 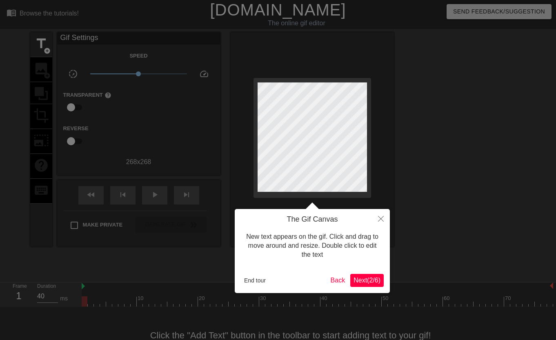 What do you see at coordinates (338, 280) in the screenshot?
I see `button: Back` at bounding box center [338, 280].